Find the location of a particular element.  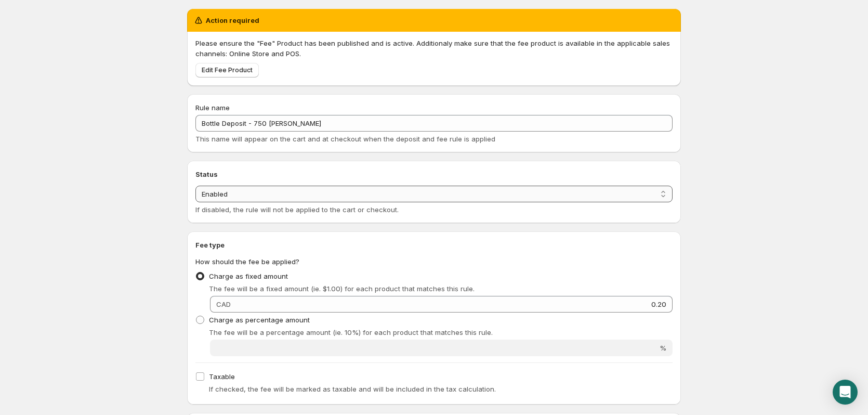

p: Please ensure the "Fee" Product has been published and is active. Additionaly make sure that the ... is located at coordinates (434, 48).